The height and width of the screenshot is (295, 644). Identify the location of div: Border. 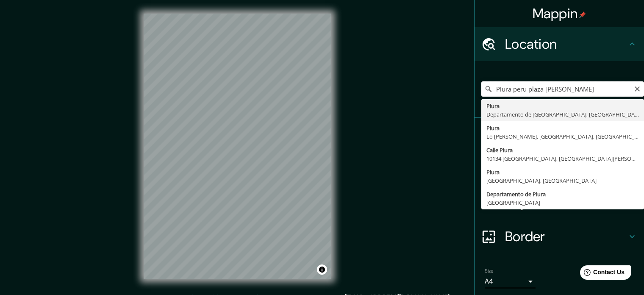
(559, 237).